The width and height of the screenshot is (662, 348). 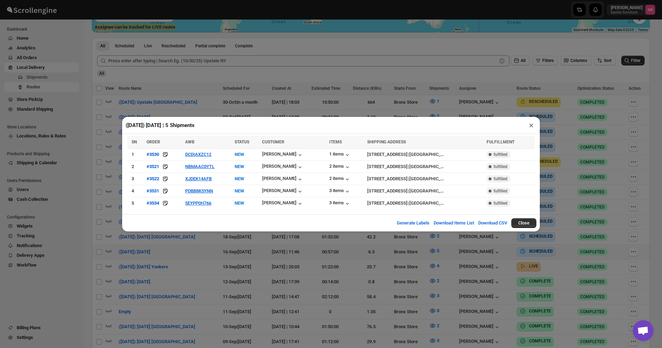 I want to click on div: #3531, so click(x=153, y=191).